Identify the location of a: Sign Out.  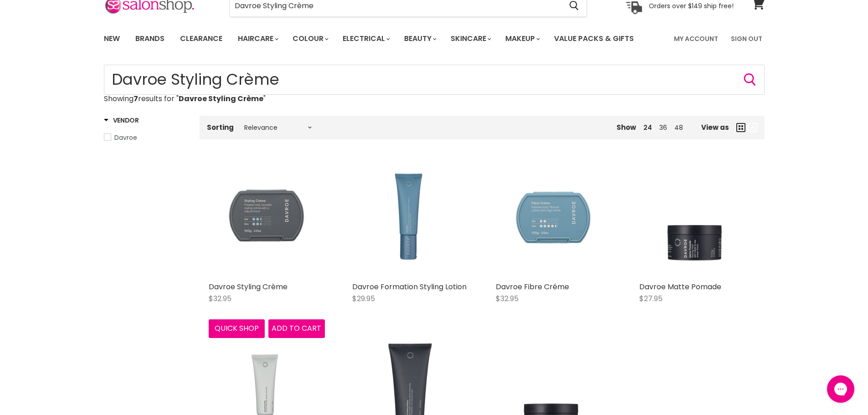
(746, 39).